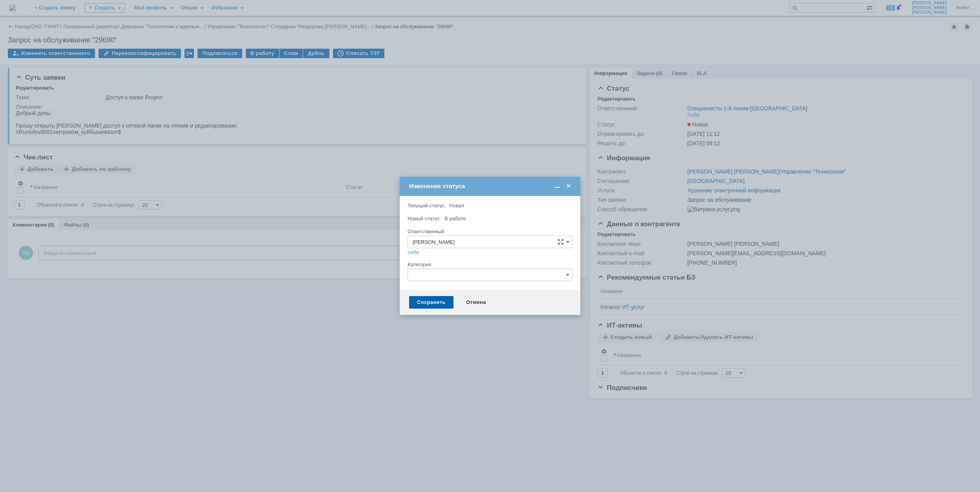  I want to click on span: Новая, so click(457, 206).